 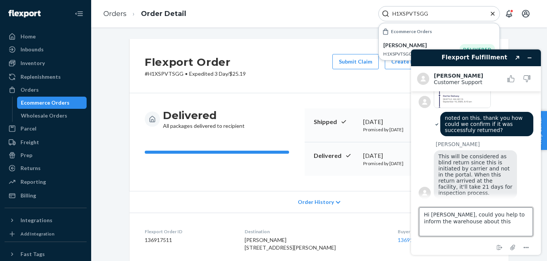 I want to click on div: Wholesale Orders, so click(x=44, y=115).